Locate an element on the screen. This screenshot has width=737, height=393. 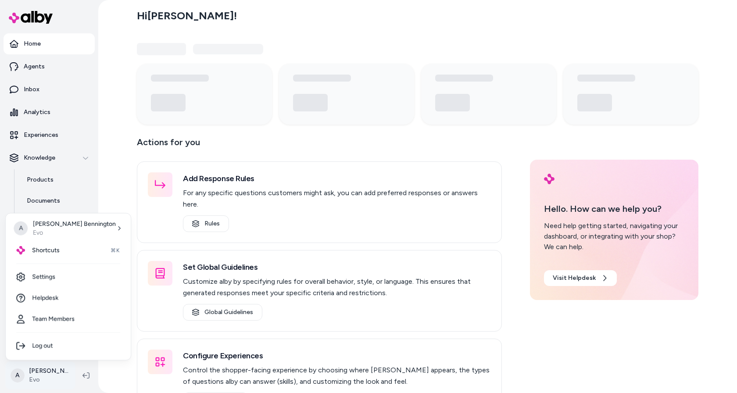
span: Helpdesk is located at coordinates (45, 298).